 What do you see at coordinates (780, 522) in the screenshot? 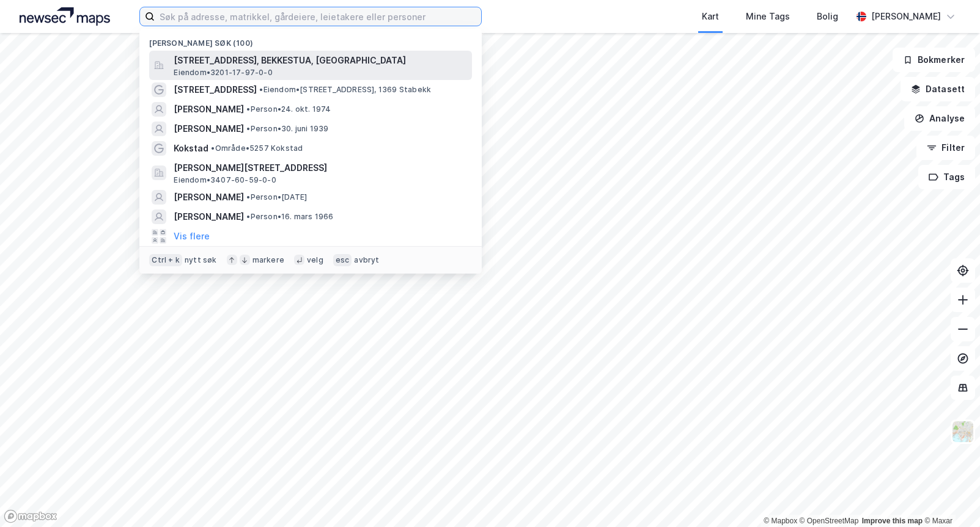
I see `a: Mapbox` at bounding box center [780, 522].